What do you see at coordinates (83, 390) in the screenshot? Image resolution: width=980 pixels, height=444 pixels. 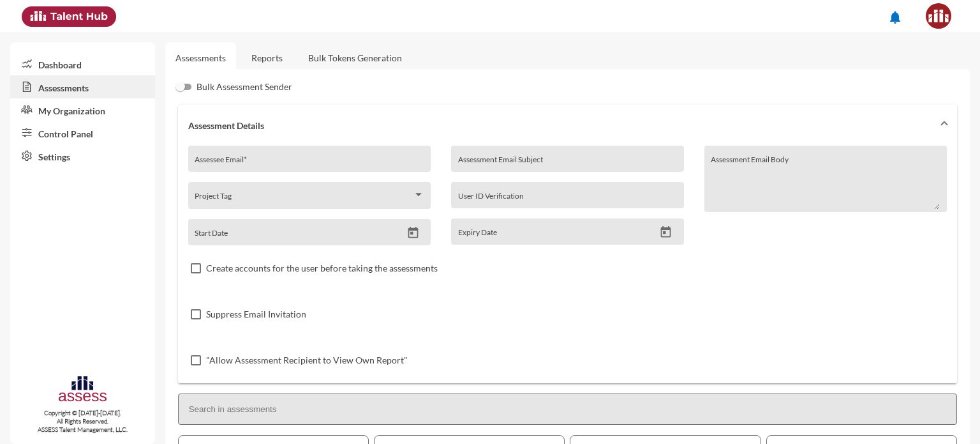 I see `img: assesscompany-logo.png` at bounding box center [83, 390].